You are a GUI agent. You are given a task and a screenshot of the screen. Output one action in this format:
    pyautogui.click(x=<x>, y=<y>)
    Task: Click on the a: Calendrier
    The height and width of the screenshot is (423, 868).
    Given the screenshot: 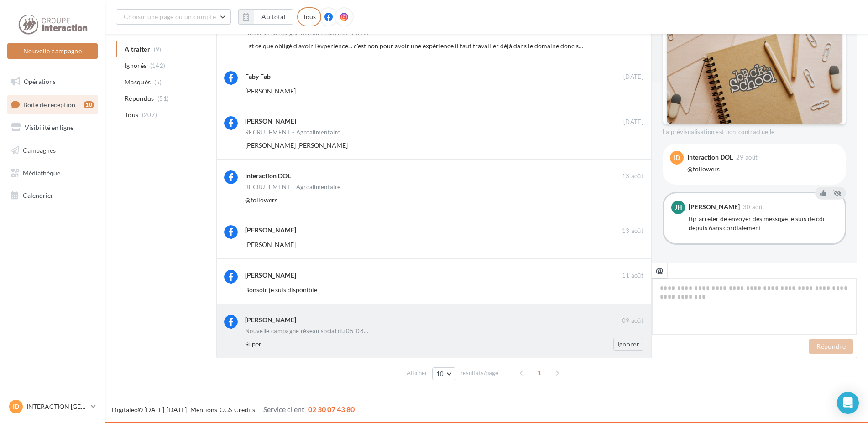 What is the action you would take?
    pyautogui.click(x=52, y=196)
    